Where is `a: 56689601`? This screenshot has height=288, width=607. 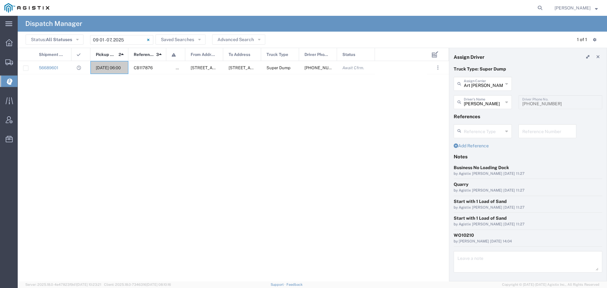 a: 56689601 is located at coordinates (48, 68).